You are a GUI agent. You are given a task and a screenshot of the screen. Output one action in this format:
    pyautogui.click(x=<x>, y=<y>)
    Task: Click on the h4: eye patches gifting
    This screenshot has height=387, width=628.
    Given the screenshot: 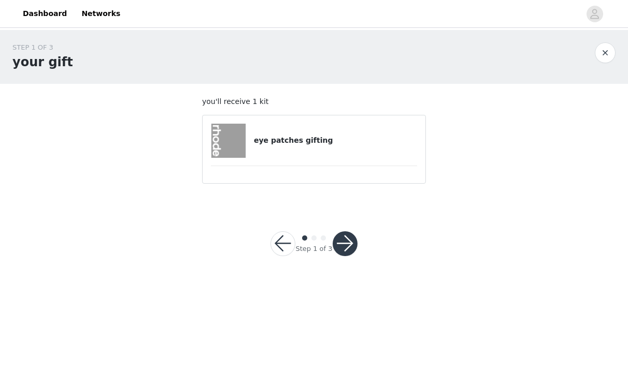 What is the action you would take?
    pyautogui.click(x=335, y=140)
    